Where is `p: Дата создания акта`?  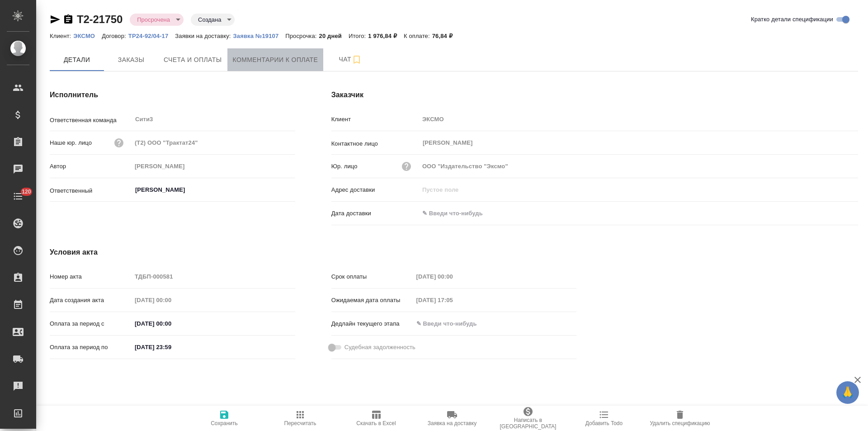
p: Дата создания акта is located at coordinates (90, 300).